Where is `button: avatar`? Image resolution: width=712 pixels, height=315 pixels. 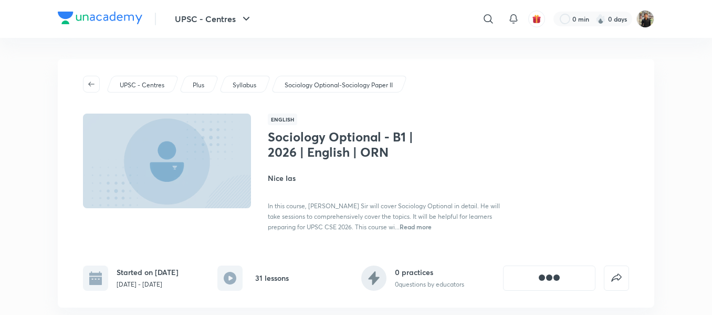
button: avatar is located at coordinates (537, 19).